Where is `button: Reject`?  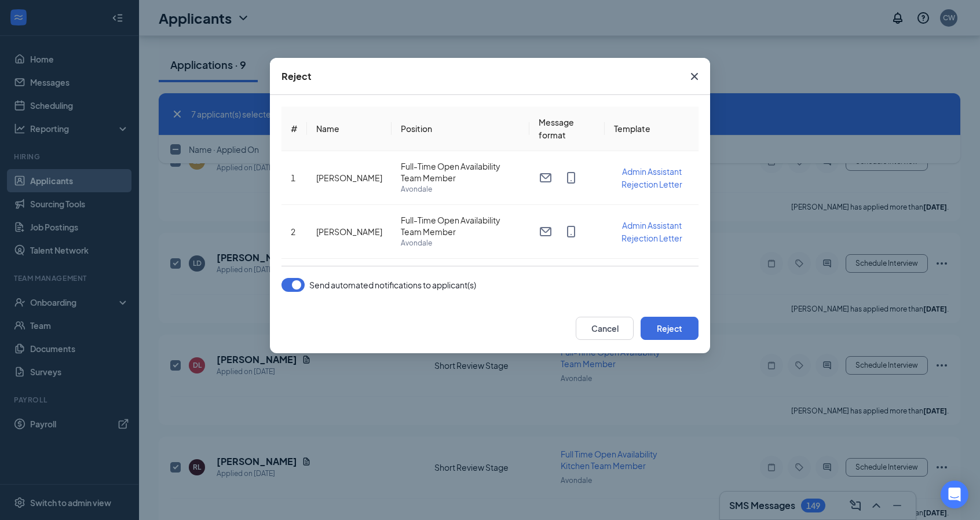 button: Reject is located at coordinates (669, 328).